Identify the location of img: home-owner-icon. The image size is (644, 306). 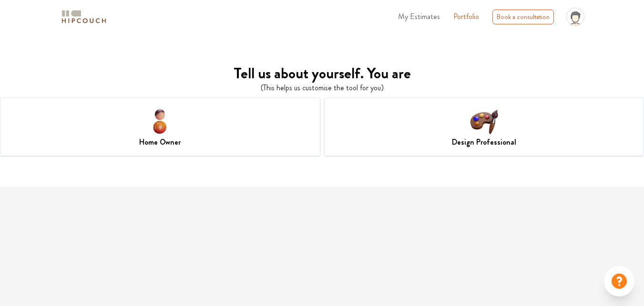
(160, 121).